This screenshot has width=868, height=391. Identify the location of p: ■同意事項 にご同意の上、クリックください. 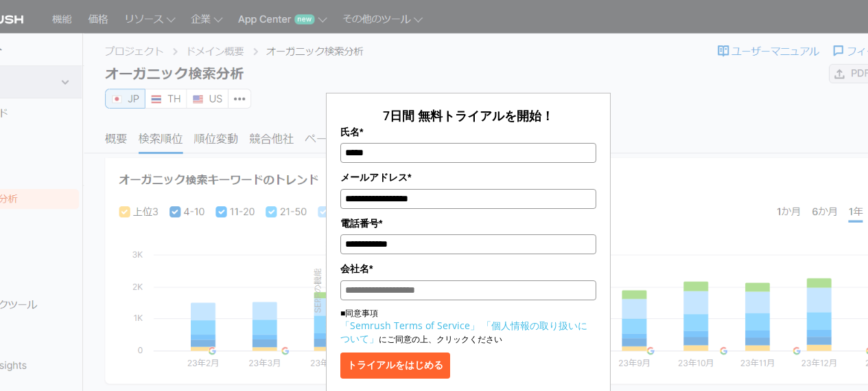
(468, 326).